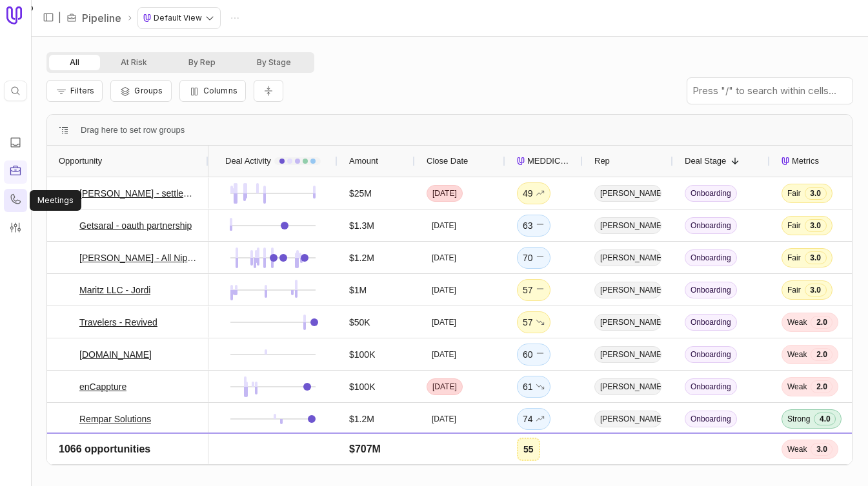  Describe the element at coordinates (364, 161) in the screenshot. I see `span: Amount` at that location.